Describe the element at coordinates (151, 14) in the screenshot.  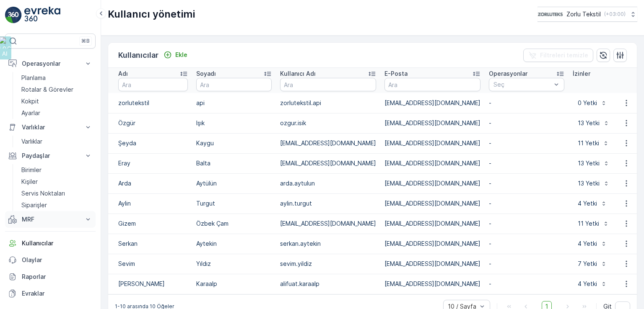
I see `p: Kullanıcı yönetimi` at that location.